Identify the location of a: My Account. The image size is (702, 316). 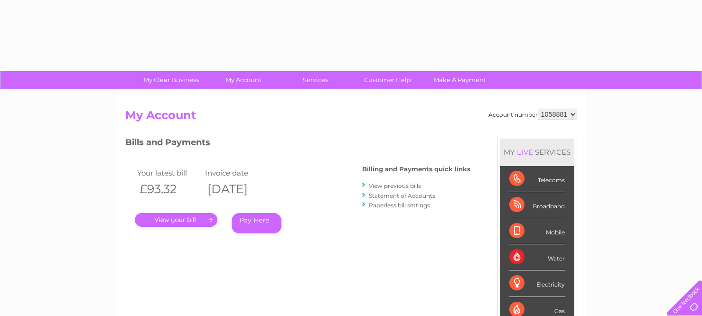
(243, 80).